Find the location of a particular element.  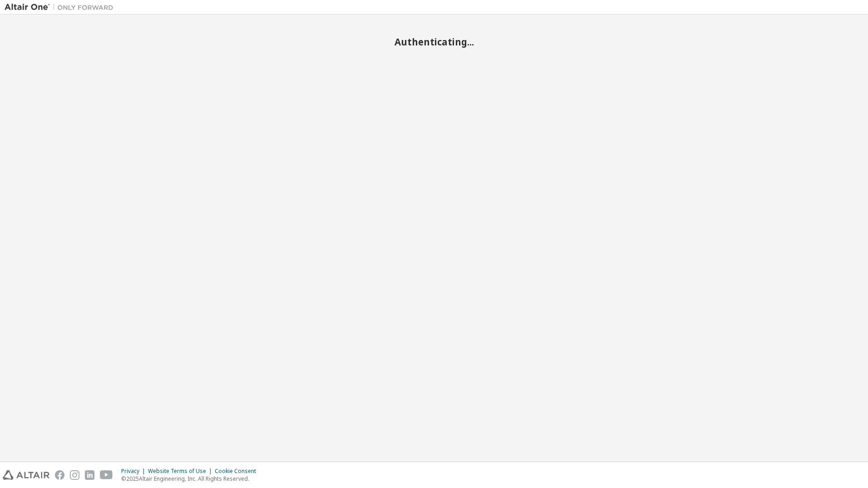

p: © 2025 Altair Engineering, Inc. All Rights Reserved. is located at coordinates (191, 478).